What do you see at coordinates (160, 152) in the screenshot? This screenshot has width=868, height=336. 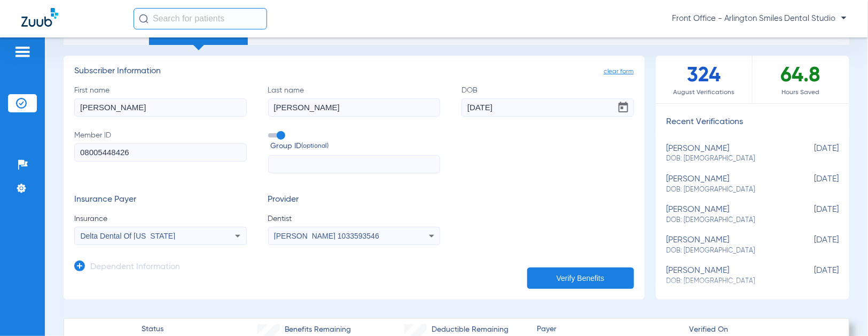 I see `input: Member ID` at bounding box center [160, 152].